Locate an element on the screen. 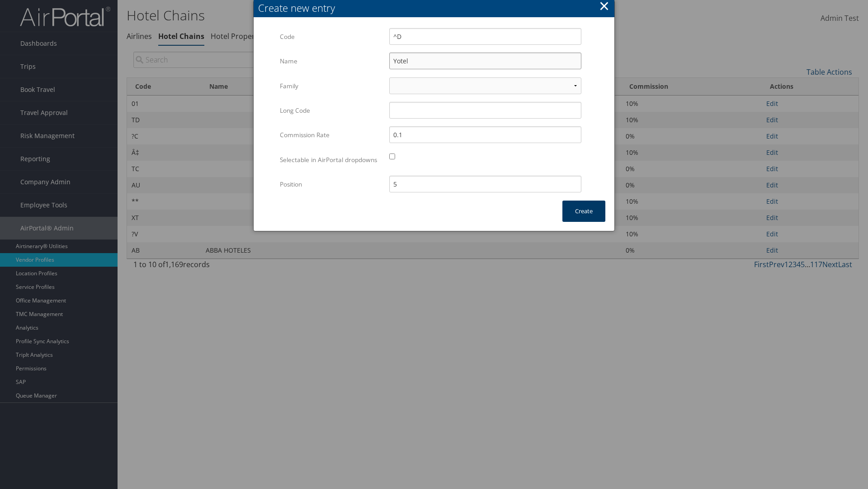 The height and width of the screenshot is (489, 868). label: Position is located at coordinates (331, 184).